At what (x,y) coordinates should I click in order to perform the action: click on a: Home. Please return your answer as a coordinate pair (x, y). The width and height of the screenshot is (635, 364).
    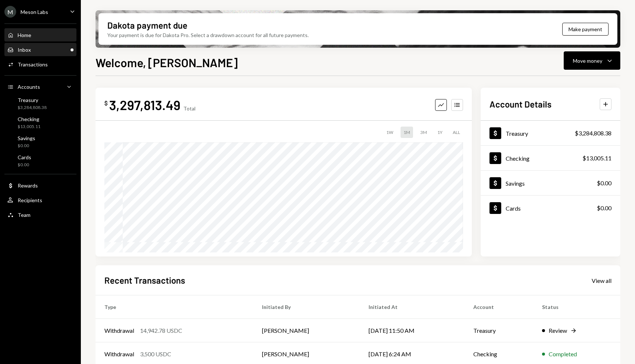
    Looking at the image, I should click on (40, 35).